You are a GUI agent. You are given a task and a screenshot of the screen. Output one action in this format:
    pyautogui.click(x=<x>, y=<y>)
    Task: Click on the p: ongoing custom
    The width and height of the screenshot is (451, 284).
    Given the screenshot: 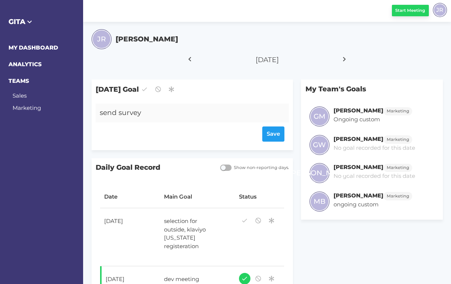 What is the action you would take?
    pyautogui.click(x=373, y=204)
    